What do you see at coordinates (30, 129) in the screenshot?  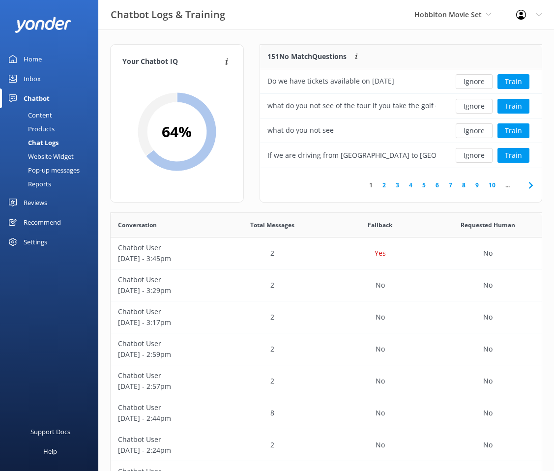 I see `div: Products` at bounding box center [30, 129].